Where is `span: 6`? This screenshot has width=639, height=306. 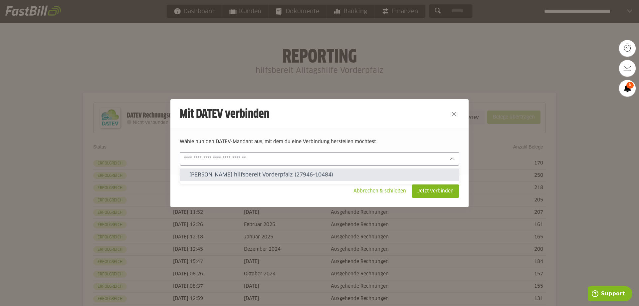
span: 6 is located at coordinates (630, 85).